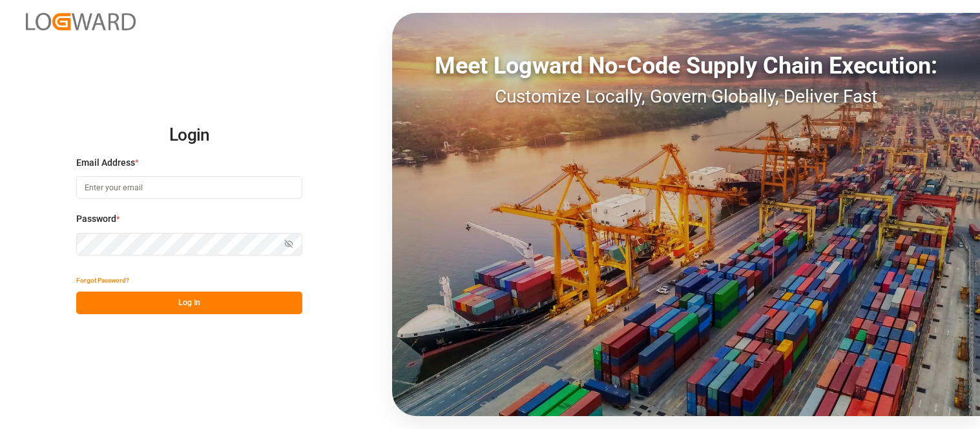 Image resolution: width=980 pixels, height=429 pixels. I want to click on span: Password, so click(96, 219).